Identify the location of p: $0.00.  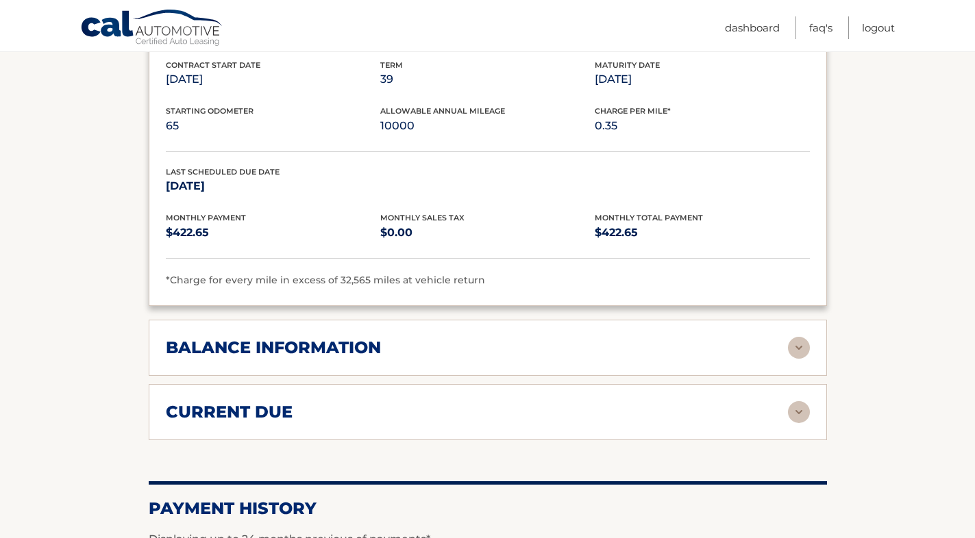
(487, 233).